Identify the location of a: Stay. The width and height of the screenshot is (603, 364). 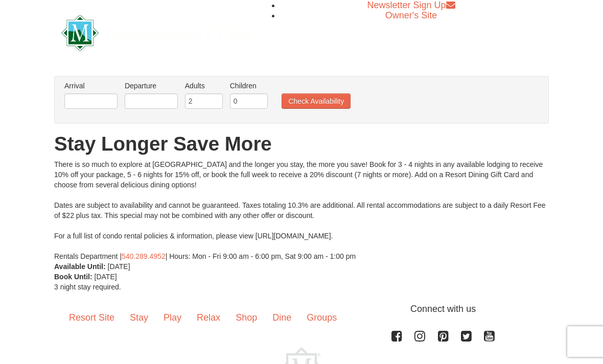
(139, 318).